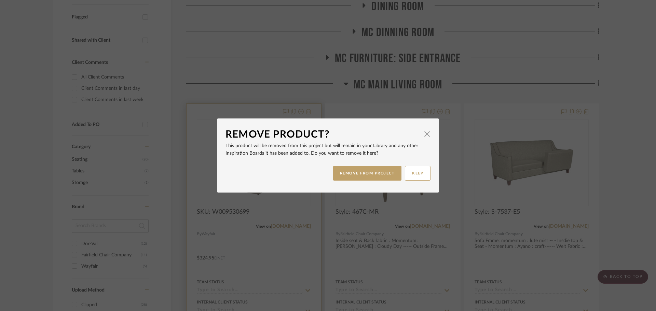 This screenshot has height=311, width=656. Describe the element at coordinates (427, 134) in the screenshot. I see `button: Close` at that location.